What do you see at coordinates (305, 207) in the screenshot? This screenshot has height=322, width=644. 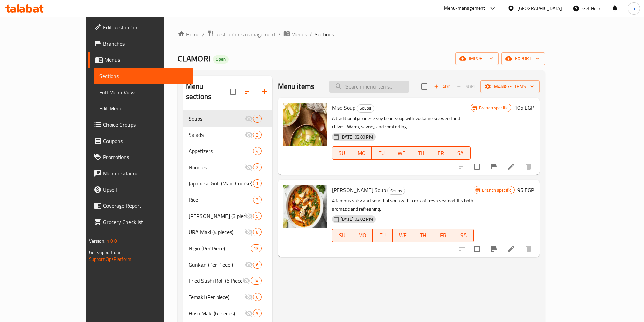 I see `img: Tom Yum Soup` at bounding box center [305, 207].